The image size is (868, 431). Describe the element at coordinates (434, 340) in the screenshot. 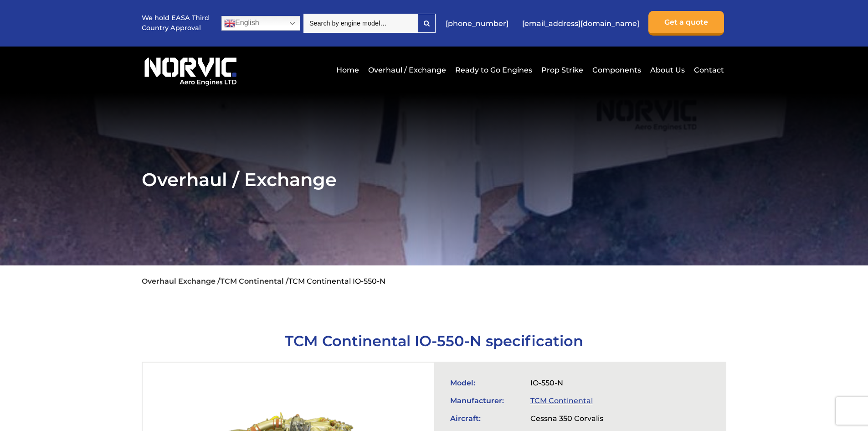

I see `h1: TCM Continental IO-550-N specification` at that location.